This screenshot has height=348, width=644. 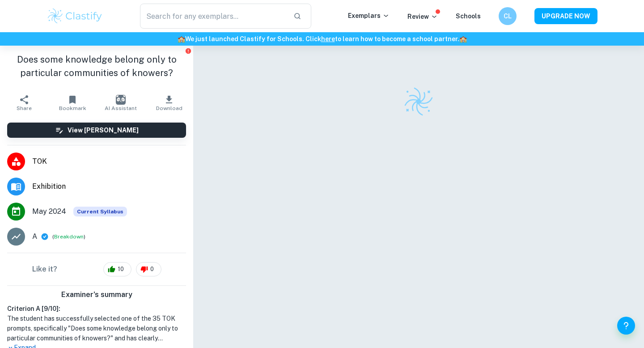 What do you see at coordinates (96, 309) in the screenshot?
I see `h6: Criterion A [ 9 / 10 ]:` at bounding box center [96, 309].